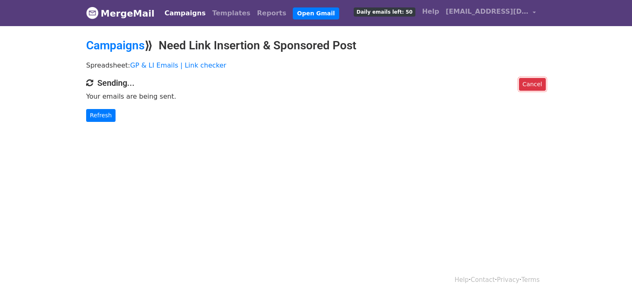  Describe the element at coordinates (92, 13) in the screenshot. I see `img: MergeMail logo` at that location.